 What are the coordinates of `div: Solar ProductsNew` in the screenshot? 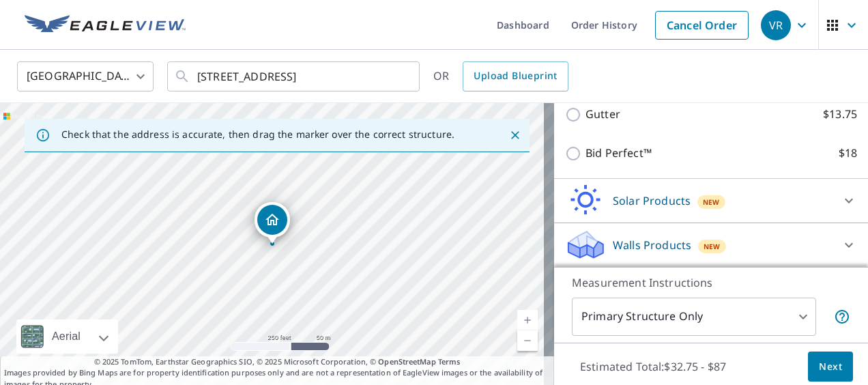 It's located at (711, 201).